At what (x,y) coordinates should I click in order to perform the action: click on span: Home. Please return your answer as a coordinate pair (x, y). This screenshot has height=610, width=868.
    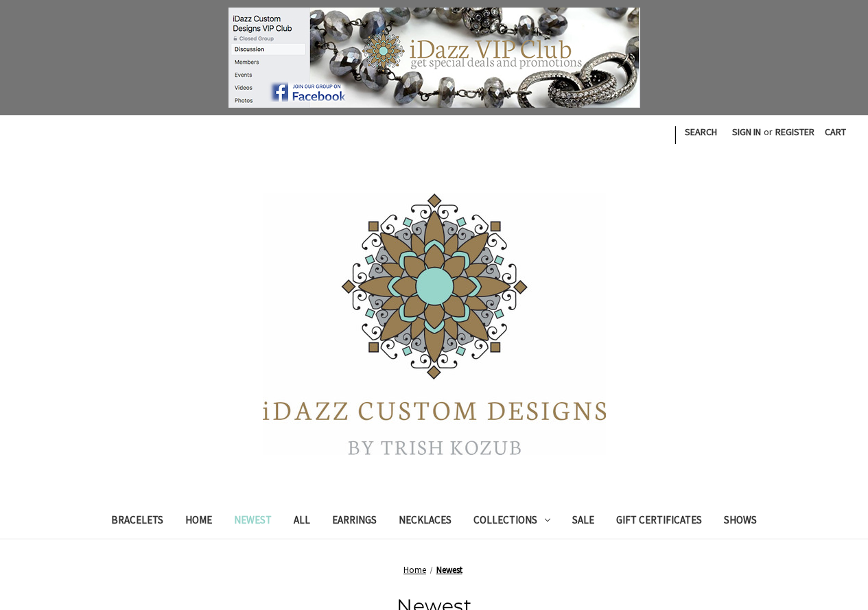
    Looking at the image, I should click on (415, 570).